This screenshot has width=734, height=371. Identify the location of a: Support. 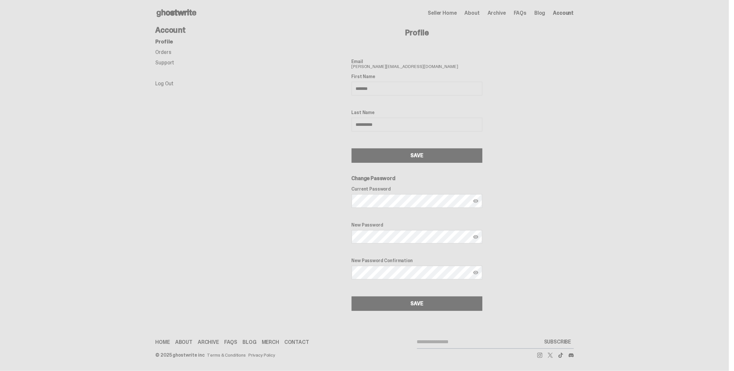
(165, 62).